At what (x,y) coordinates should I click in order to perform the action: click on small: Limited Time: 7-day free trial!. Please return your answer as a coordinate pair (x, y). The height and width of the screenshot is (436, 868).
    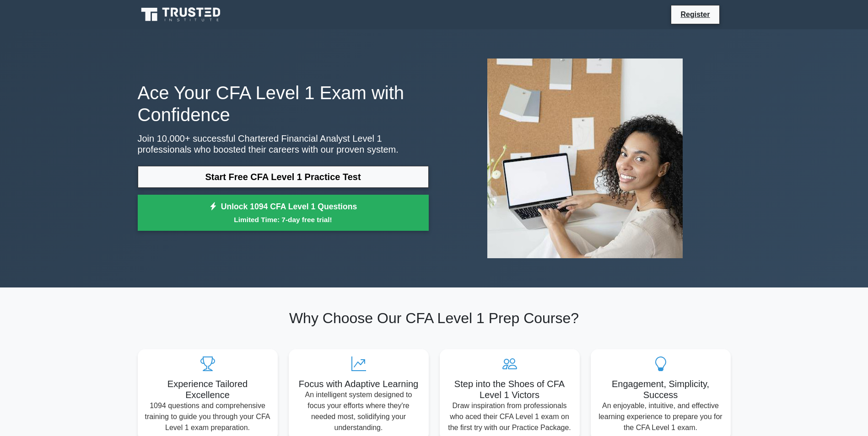
    Looking at the image, I should click on (283, 220).